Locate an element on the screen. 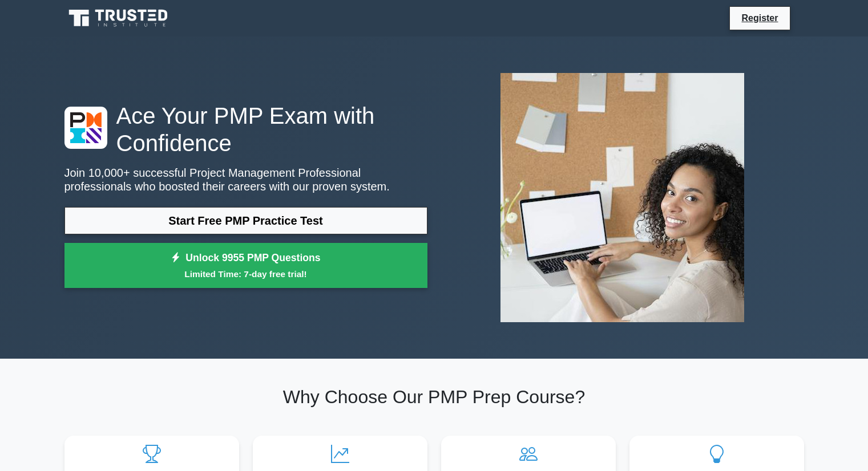 The height and width of the screenshot is (471, 868). a: Register is located at coordinates (760, 18).